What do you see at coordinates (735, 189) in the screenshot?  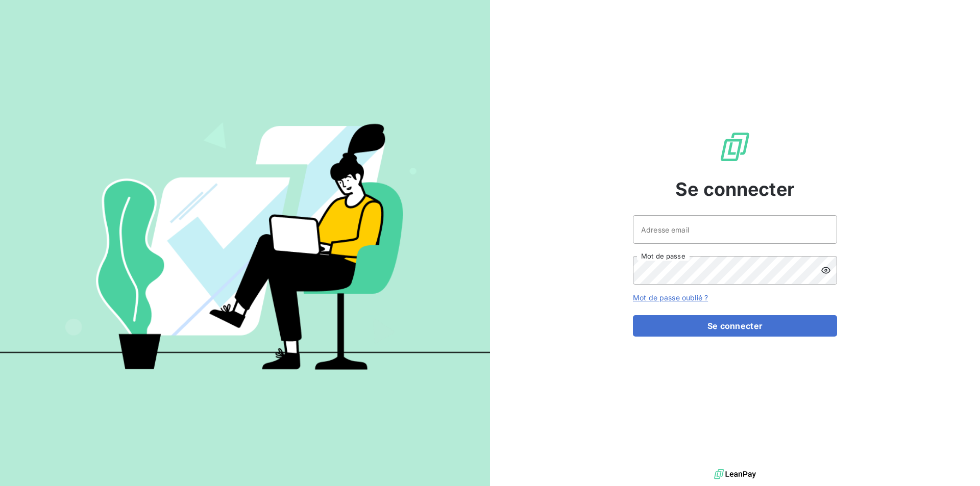 I see `span: Se connecter` at bounding box center [735, 189].